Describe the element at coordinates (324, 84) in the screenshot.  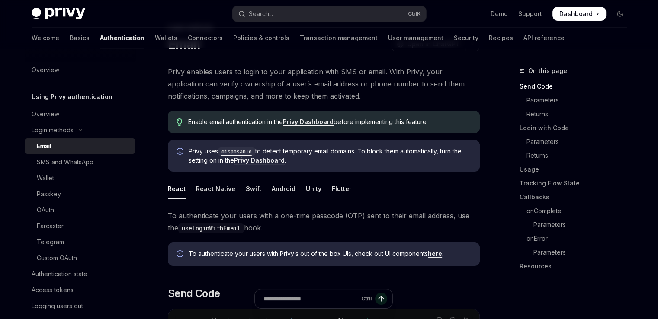
I see `span: Privy enables users to login to your application with SMS or email. With Privy, your application ...` at that location.